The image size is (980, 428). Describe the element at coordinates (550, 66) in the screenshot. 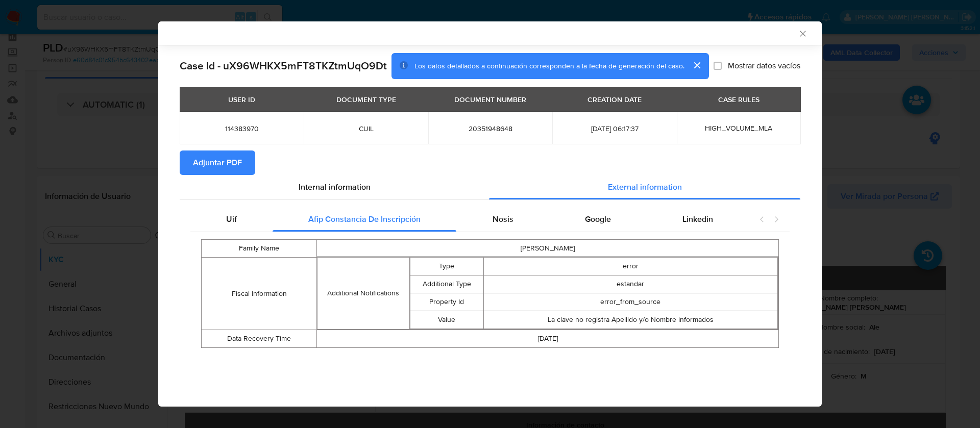

I see `span: Los datos detallados a continuación corresponden a la fecha de generación del caso.` at that location.